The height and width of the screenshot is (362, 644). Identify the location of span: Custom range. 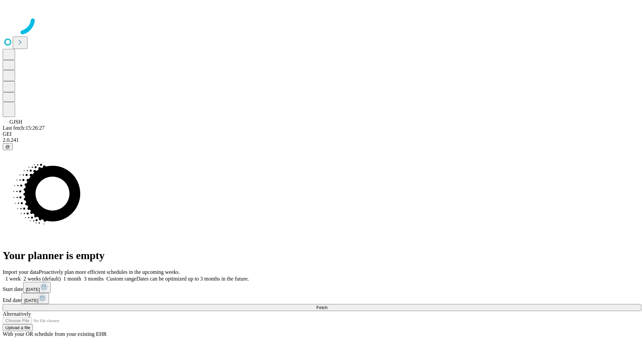
(121, 278).